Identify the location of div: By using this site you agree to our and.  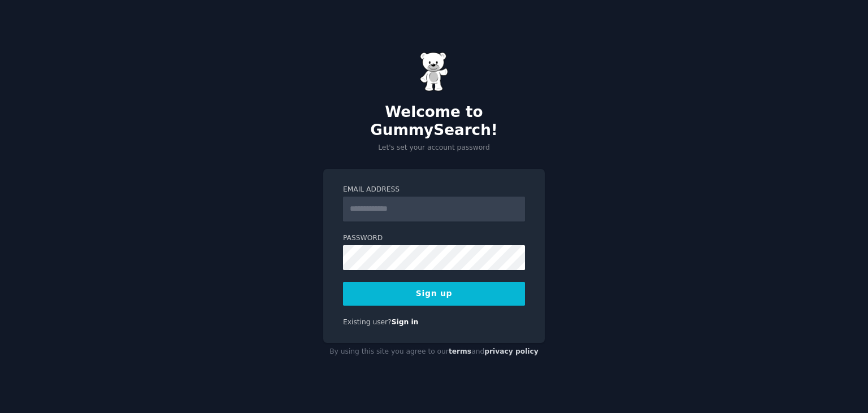
(434, 352).